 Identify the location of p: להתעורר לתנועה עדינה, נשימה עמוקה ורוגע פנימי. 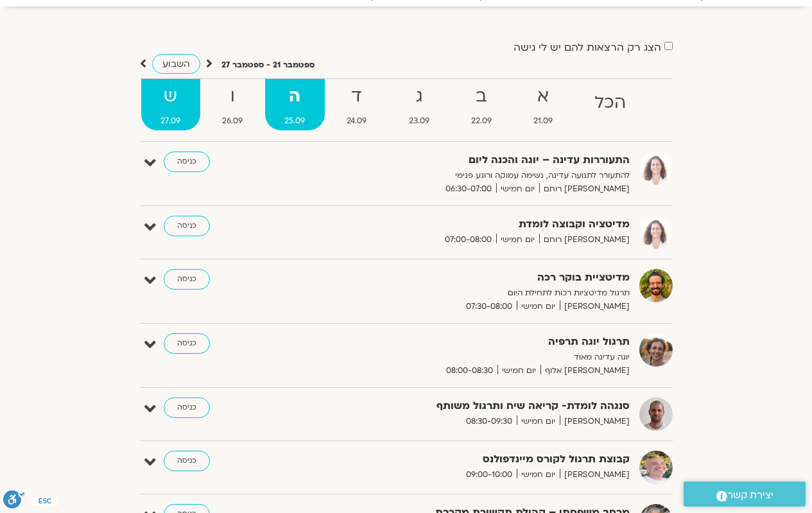
(473, 175).